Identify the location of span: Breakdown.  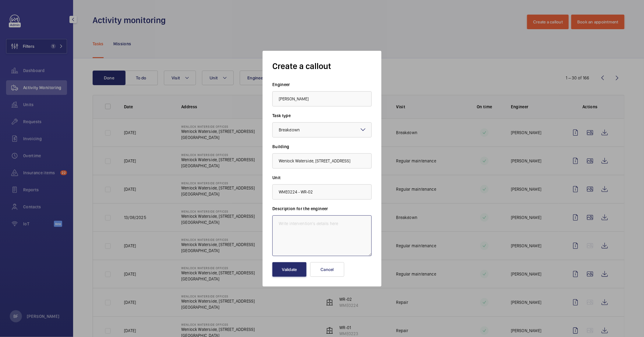
(289, 130).